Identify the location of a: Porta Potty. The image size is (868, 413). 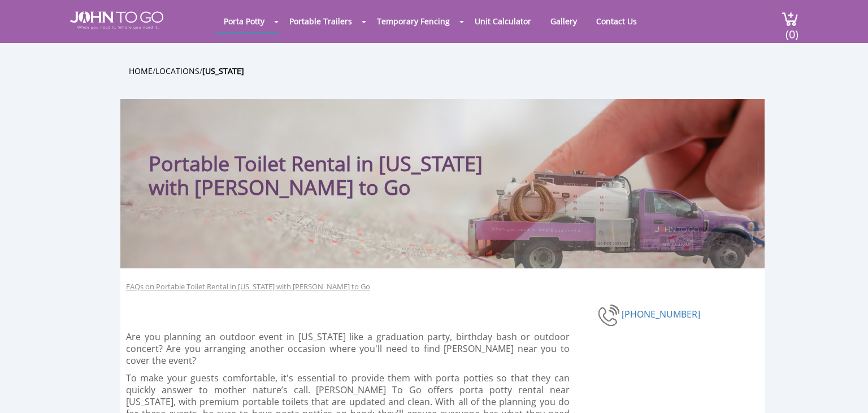
(244, 21).